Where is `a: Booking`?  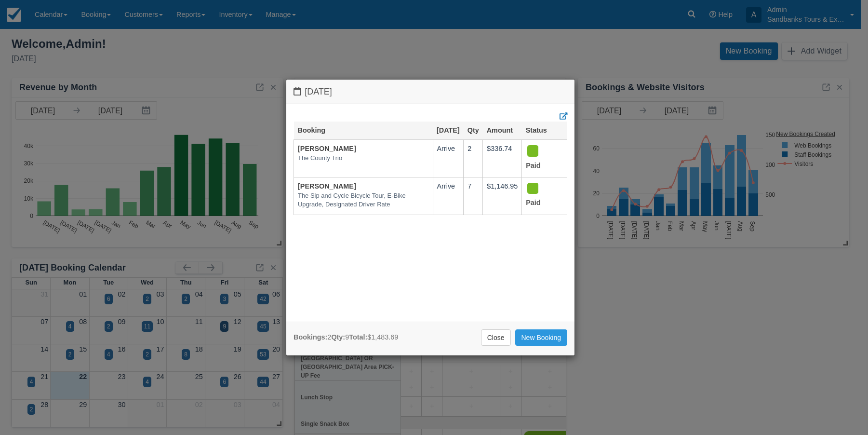 a: Booking is located at coordinates (312, 130).